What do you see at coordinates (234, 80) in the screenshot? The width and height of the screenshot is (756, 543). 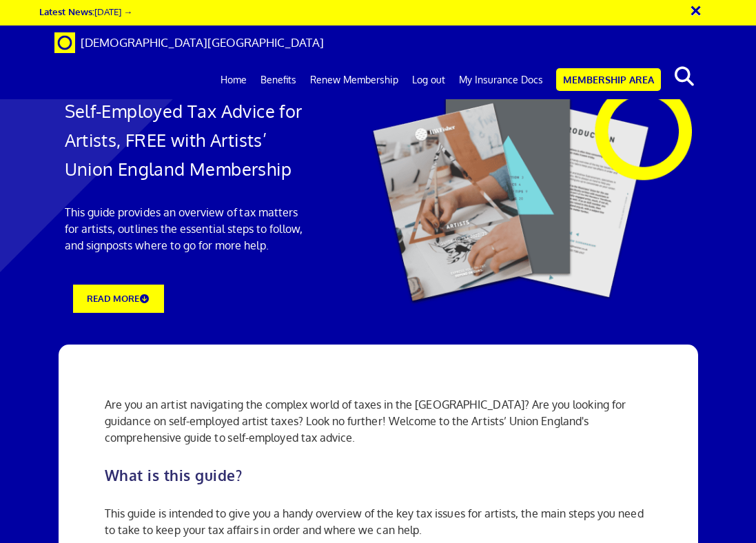 I see `a: Home` at bounding box center [234, 80].